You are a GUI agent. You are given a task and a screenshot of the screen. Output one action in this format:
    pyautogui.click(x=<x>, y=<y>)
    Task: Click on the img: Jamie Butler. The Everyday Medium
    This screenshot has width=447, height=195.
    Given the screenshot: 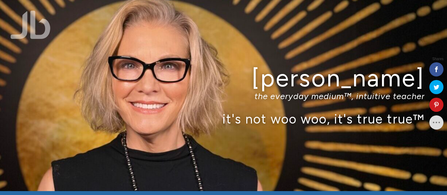 What is the action you would take?
    pyautogui.click(x=30, y=25)
    